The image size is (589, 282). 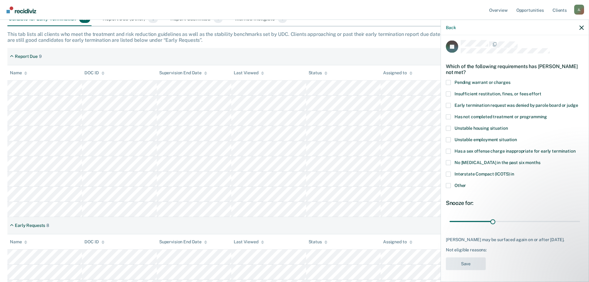 I want to click on div: 8, so click(x=48, y=225).